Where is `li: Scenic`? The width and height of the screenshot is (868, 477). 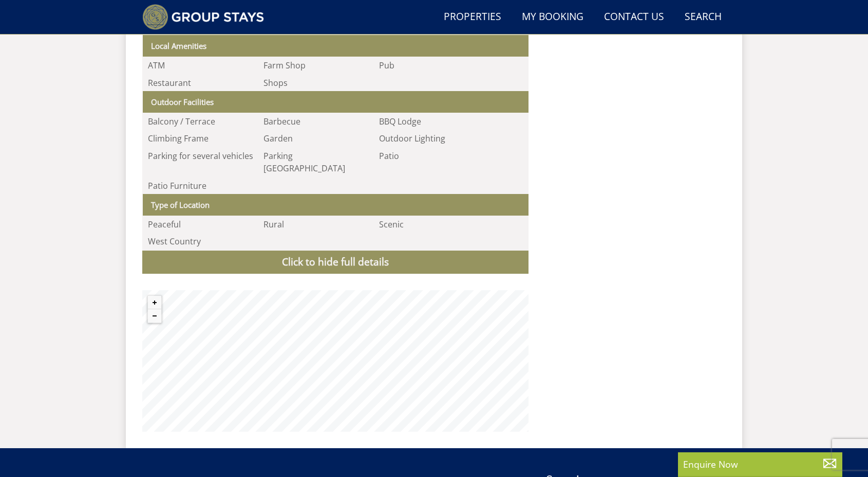 li: Scenic is located at coordinates (431, 224).